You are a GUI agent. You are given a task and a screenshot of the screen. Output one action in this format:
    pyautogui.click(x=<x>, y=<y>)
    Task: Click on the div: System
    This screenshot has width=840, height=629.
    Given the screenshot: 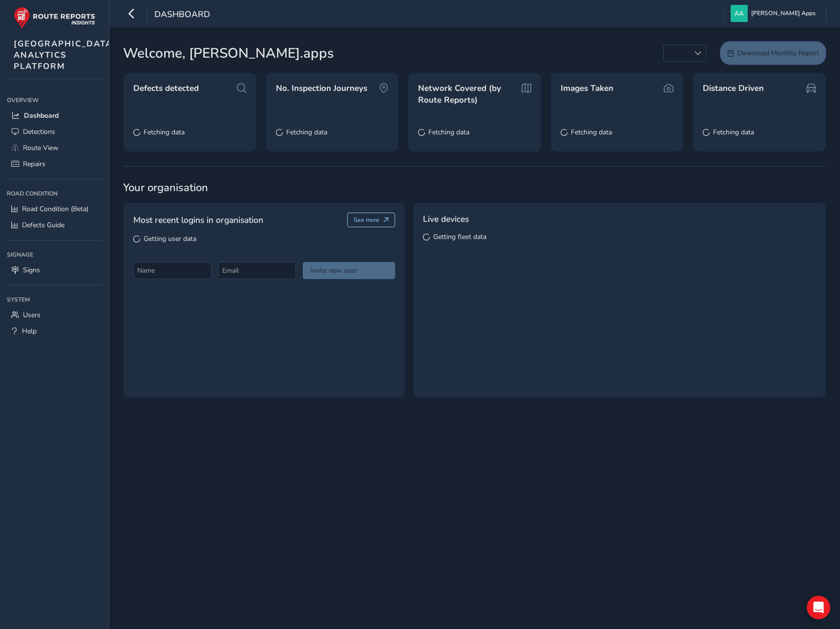 What is the action you would take?
    pyautogui.click(x=55, y=299)
    